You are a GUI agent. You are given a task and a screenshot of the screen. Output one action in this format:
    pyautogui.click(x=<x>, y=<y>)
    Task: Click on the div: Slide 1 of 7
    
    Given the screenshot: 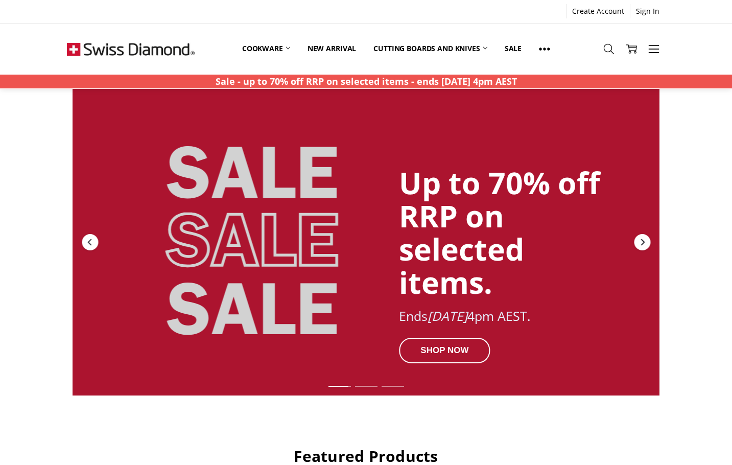 What is the action you would take?
    pyautogui.click(x=339, y=386)
    